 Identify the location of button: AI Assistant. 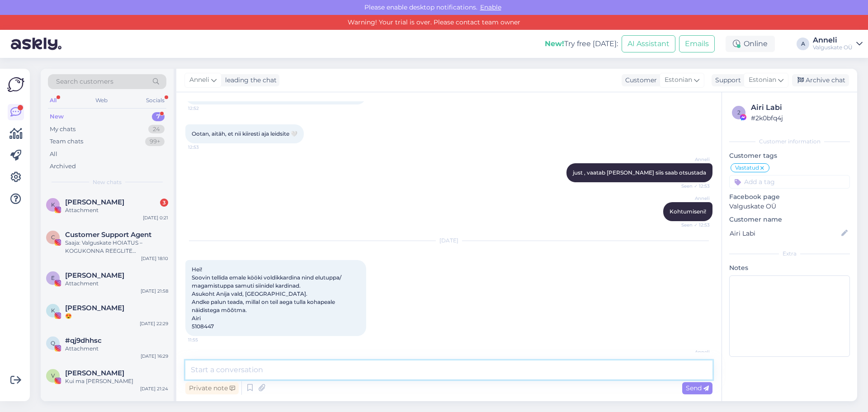
(649, 44).